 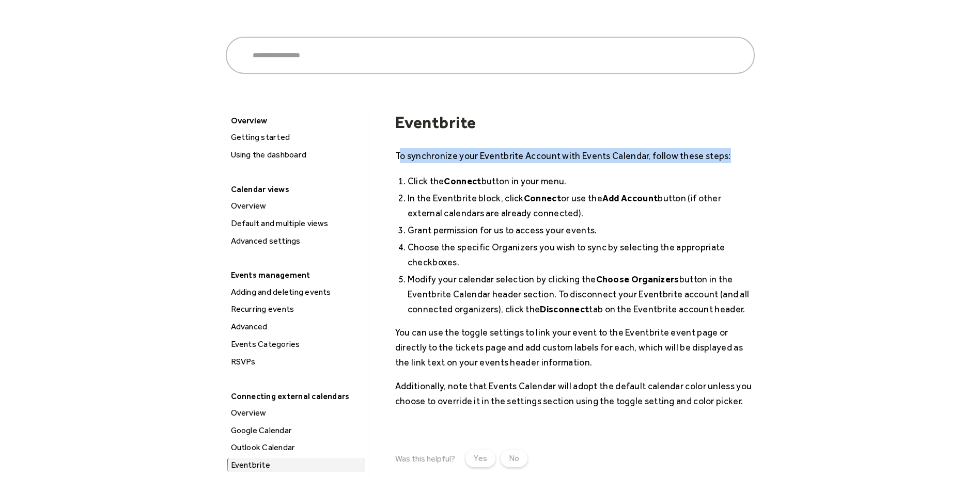 What do you see at coordinates (296, 155) in the screenshot?
I see `div: Using the dashboard` at bounding box center [296, 155].